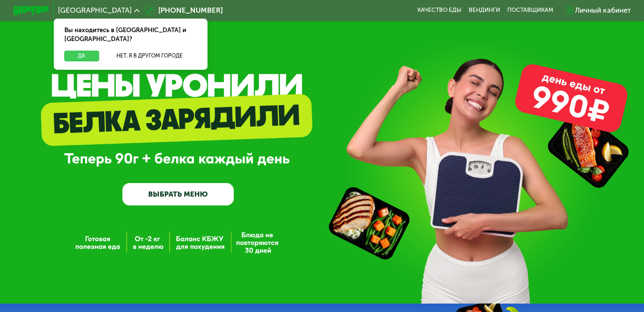 This screenshot has width=644, height=312. Describe the element at coordinates (178, 194) in the screenshot. I see `a: ВЫБРАТЬ МЕНЮ` at that location.